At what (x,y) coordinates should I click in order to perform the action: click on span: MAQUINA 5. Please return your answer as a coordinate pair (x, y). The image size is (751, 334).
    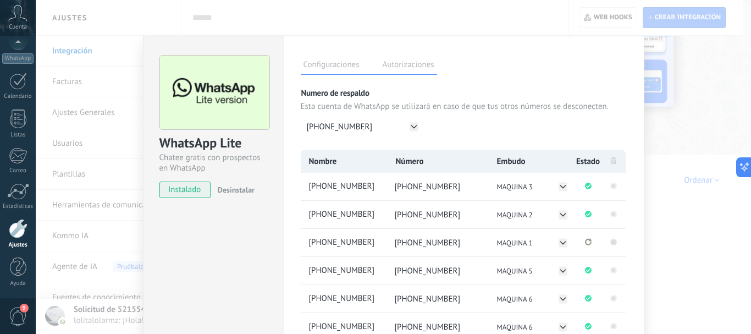
    Looking at the image, I should click on (514, 270).